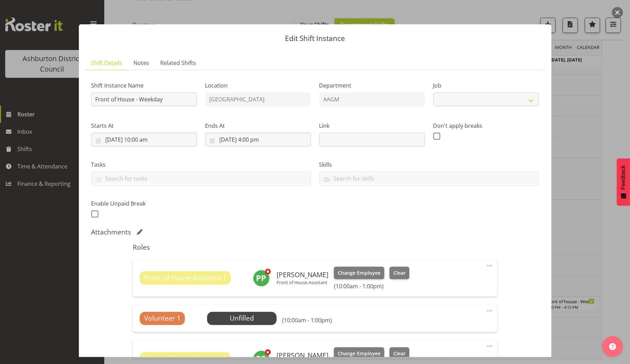  I want to click on p: Front of House Assistant, so click(303, 283).